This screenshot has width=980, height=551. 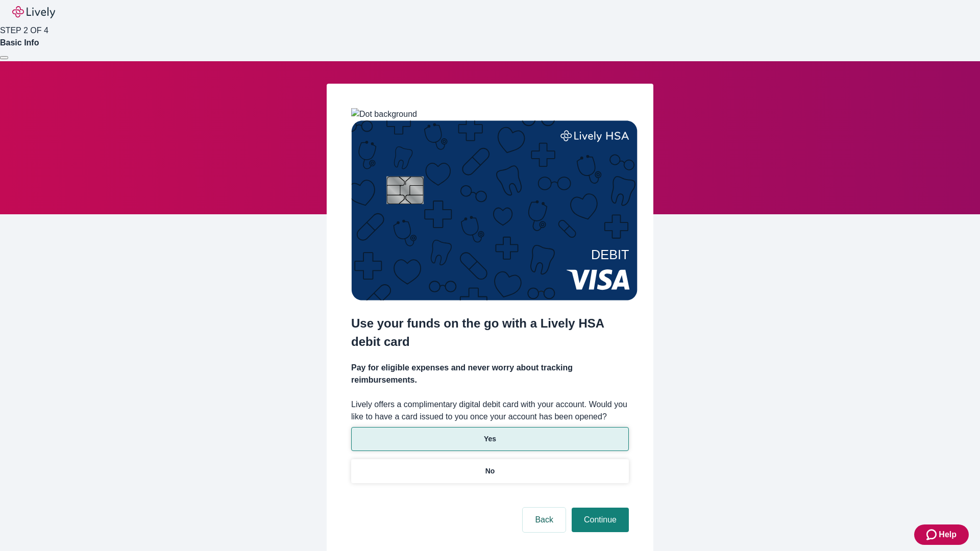 What do you see at coordinates (948, 535) in the screenshot?
I see `span: Help` at bounding box center [948, 535].